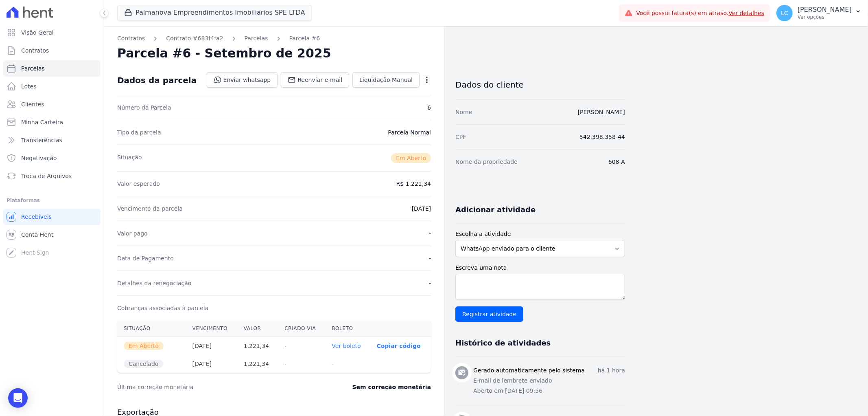 This screenshot has width=868, height=416. I want to click on span: Recebíveis, so click(36, 216).